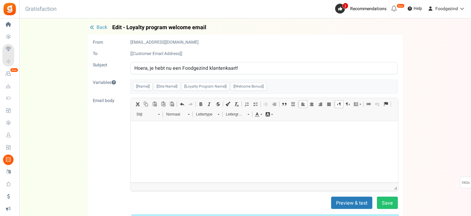  Describe the element at coordinates (303, 104) in the screenshot. I see `a: Links uitlijnen` at that location.